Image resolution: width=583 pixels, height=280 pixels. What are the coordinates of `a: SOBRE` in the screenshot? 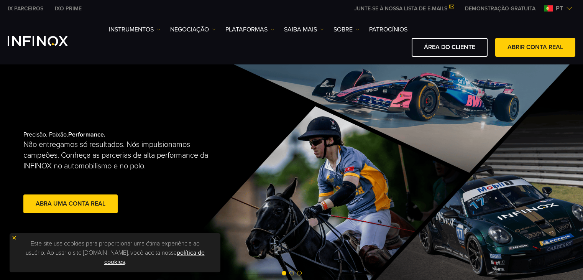 It's located at (347, 30).